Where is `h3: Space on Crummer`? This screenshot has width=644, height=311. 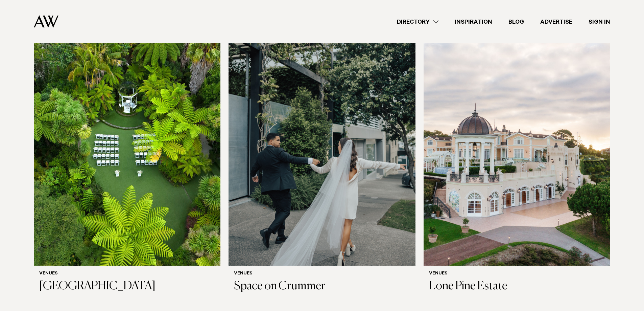
h3: Space on Crummer is located at coordinates (322, 286).